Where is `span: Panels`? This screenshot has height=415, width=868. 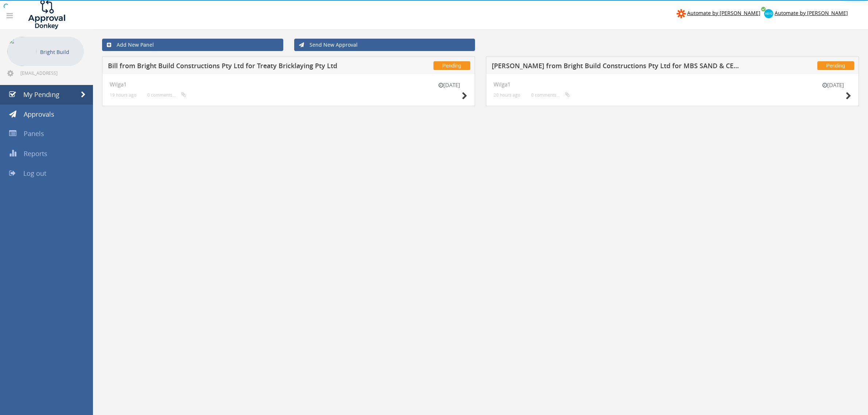
span: Panels is located at coordinates (34, 133).